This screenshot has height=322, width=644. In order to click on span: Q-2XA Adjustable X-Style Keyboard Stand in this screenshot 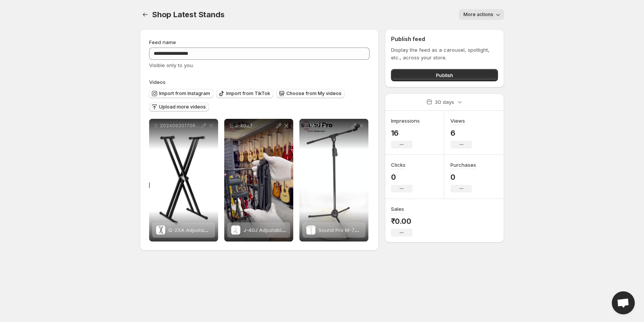, I will do `click(219, 230)`.